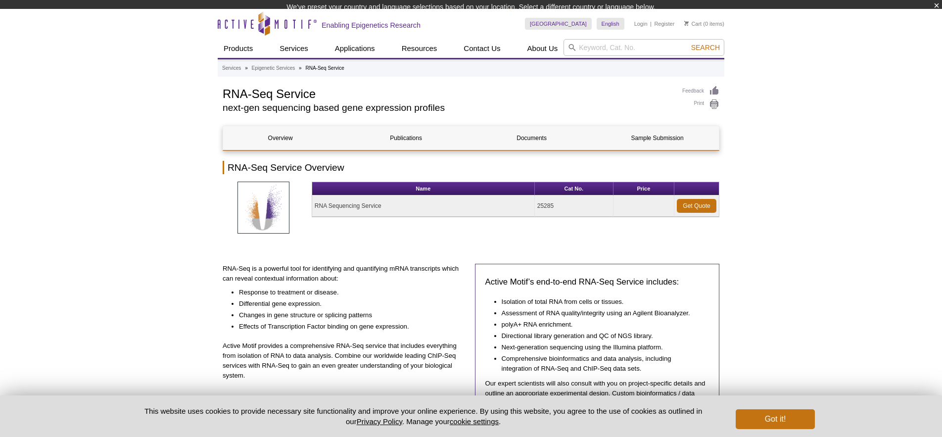 The height and width of the screenshot is (437, 942). Describe the element at coordinates (474, 421) in the screenshot. I see `button: cookie settings` at that location.